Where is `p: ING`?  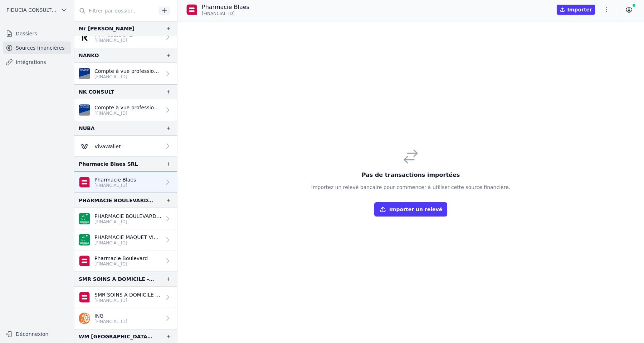 p: ING is located at coordinates (111, 316).